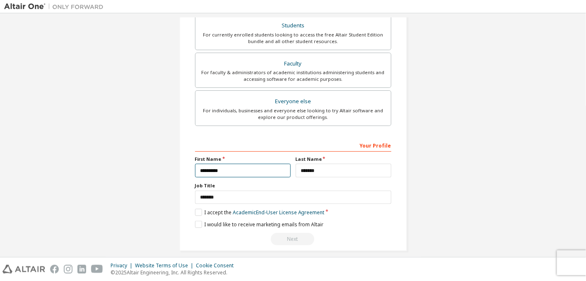 This screenshot has height=281, width=586. Describe the element at coordinates (217, 265) in the screenshot. I see `div: Cookie Consent` at that location.